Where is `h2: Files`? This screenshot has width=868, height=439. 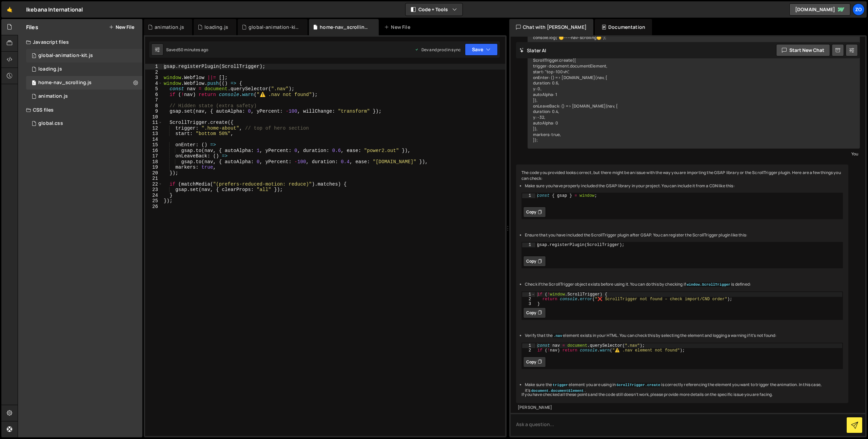
h2: Files is located at coordinates (32, 27).